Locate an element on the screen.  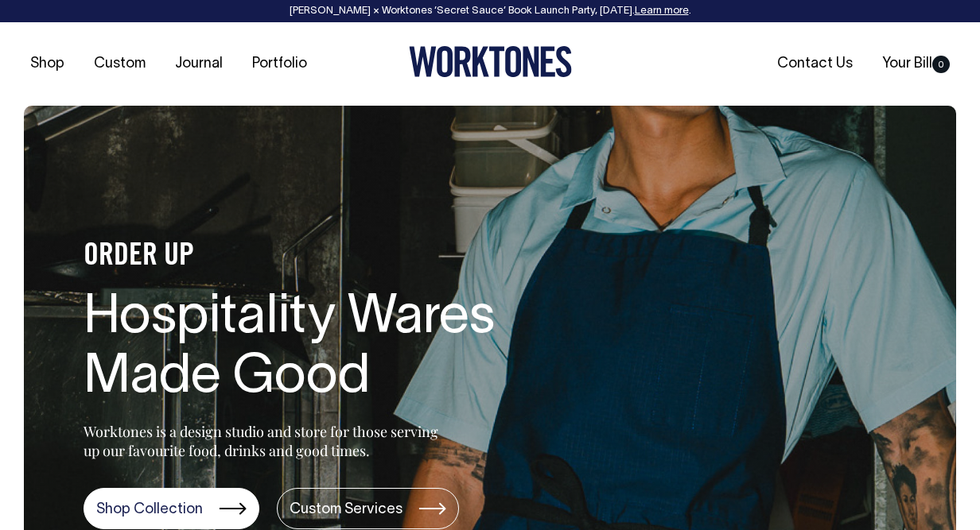
a: Portfolio is located at coordinates (279, 63).